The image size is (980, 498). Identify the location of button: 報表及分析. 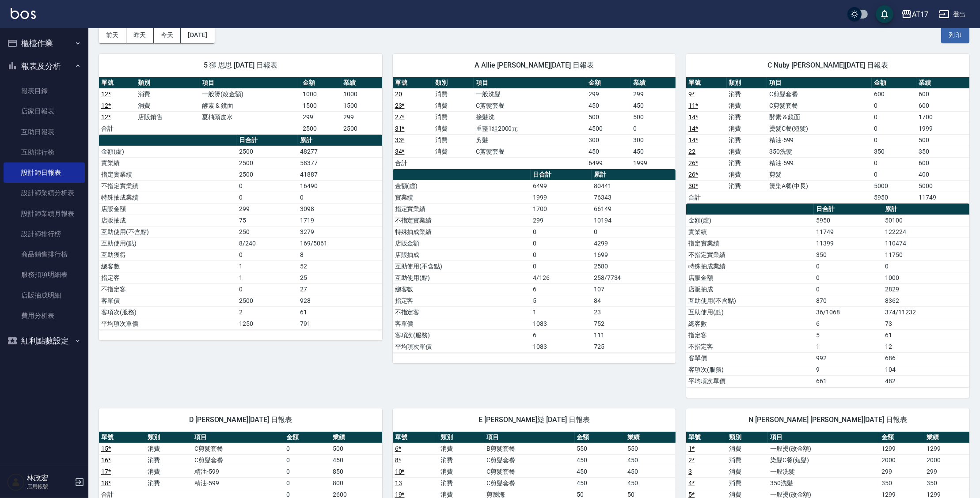
(44, 66).